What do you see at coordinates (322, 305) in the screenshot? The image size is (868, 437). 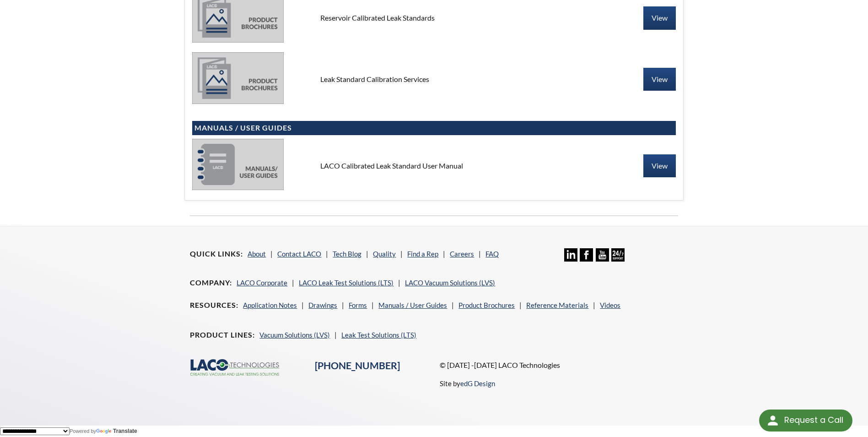 I see `a: Drawings` at bounding box center [322, 305].